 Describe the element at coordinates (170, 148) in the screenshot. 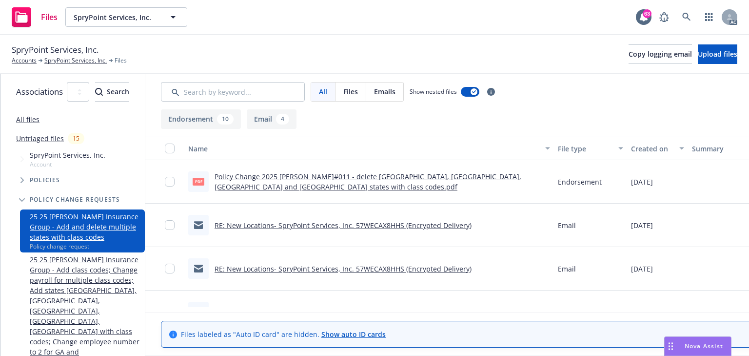

I see `input: Select all` at that location.